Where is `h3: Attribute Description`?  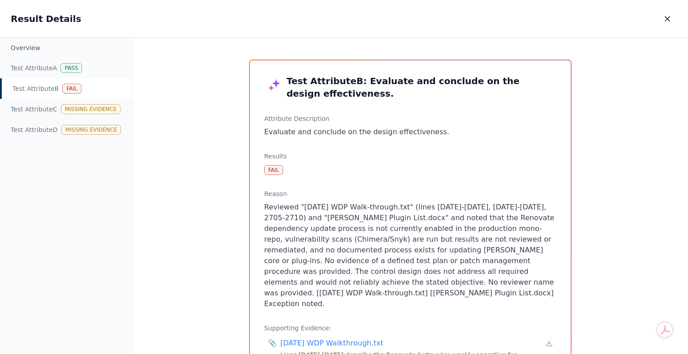 h3: Attribute Description is located at coordinates (410, 119).